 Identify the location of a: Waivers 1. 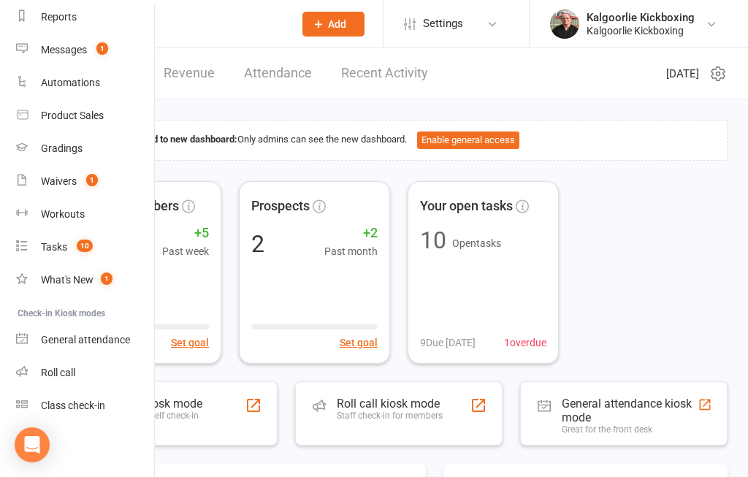
(85, 181).